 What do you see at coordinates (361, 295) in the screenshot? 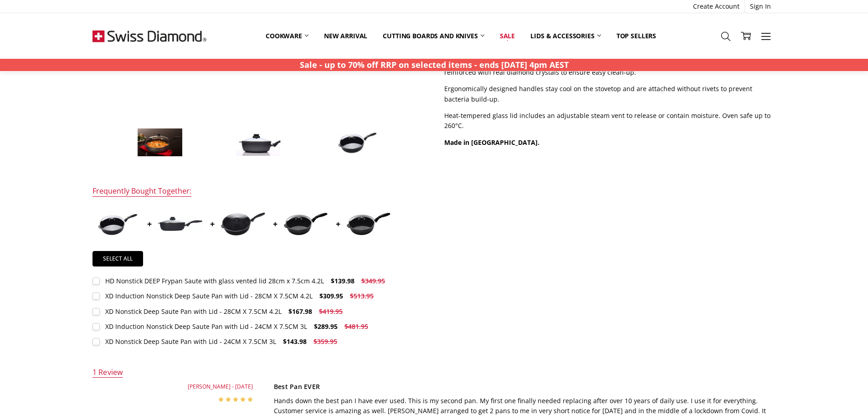
I see `span: $513.95` at bounding box center [361, 295].